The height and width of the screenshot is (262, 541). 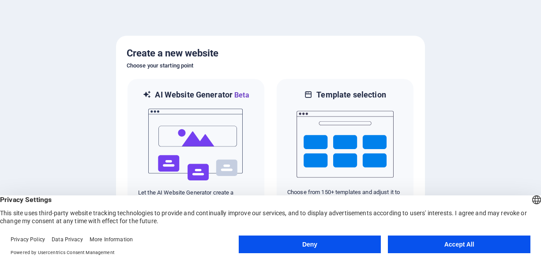 What do you see at coordinates (270, 53) in the screenshot?
I see `h5: Create a new website` at bounding box center [270, 53].